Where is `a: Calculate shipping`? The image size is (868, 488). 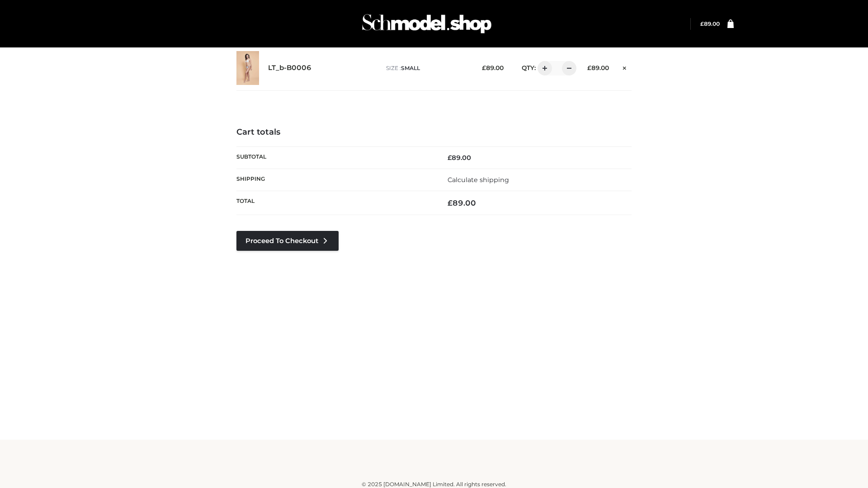
a: Calculate shipping is located at coordinates (478, 180).